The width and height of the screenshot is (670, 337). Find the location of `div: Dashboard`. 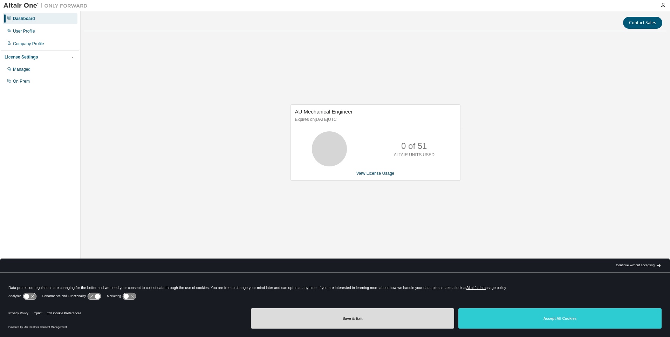

div: Dashboard is located at coordinates (24, 19).